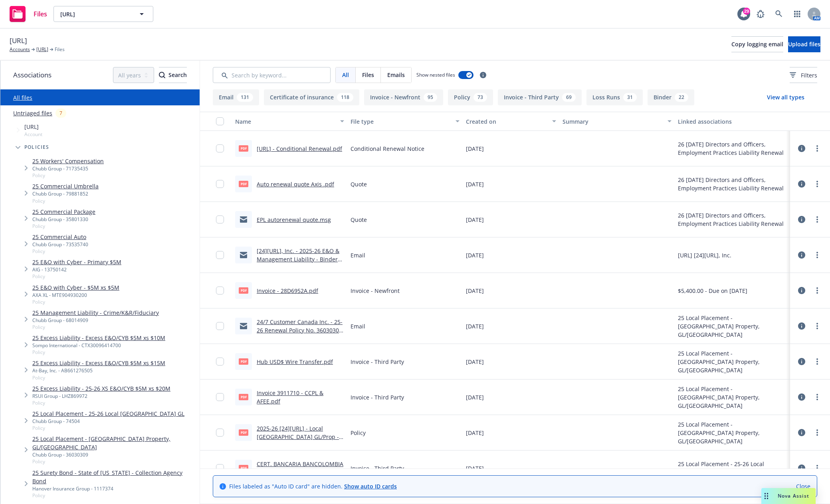  What do you see at coordinates (540, 98) in the screenshot?
I see `button: Invoice - Third Party` at bounding box center [540, 98].